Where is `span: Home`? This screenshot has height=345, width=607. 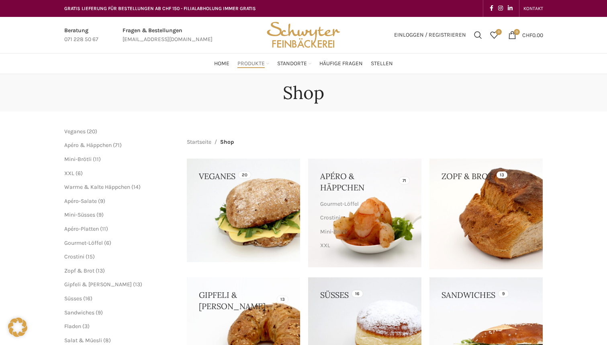 span: Home is located at coordinates (222, 64).